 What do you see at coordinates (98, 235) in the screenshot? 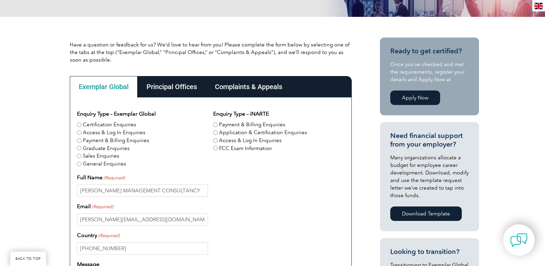
I see `label: Country` at bounding box center [98, 235].